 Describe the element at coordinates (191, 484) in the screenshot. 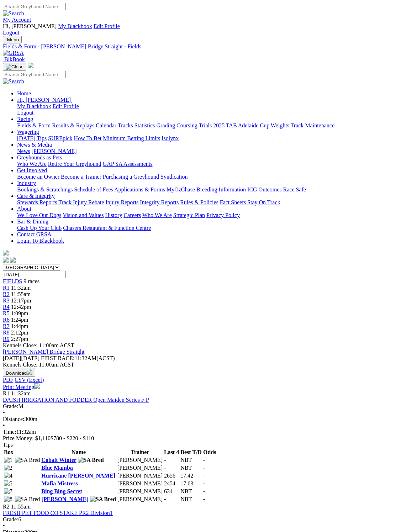

I see `td: 17.63` at that location.